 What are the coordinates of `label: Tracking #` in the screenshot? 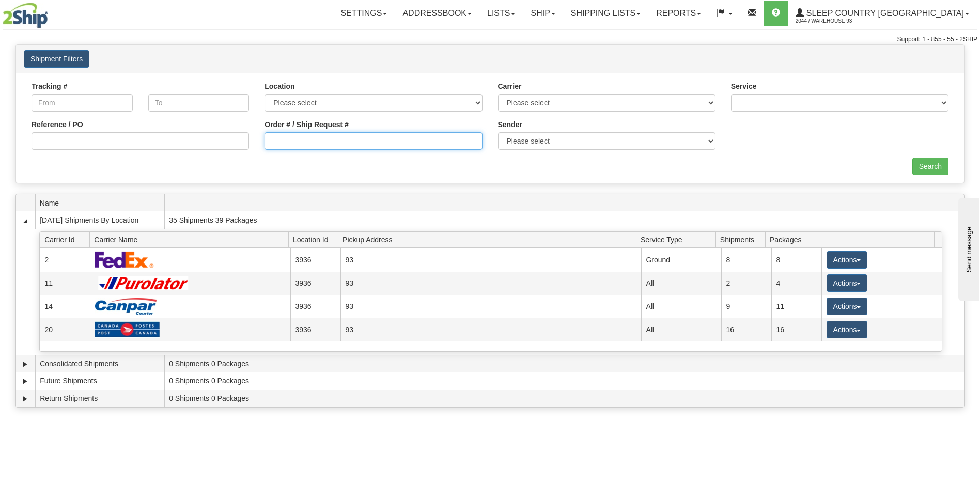 It's located at (49, 87).